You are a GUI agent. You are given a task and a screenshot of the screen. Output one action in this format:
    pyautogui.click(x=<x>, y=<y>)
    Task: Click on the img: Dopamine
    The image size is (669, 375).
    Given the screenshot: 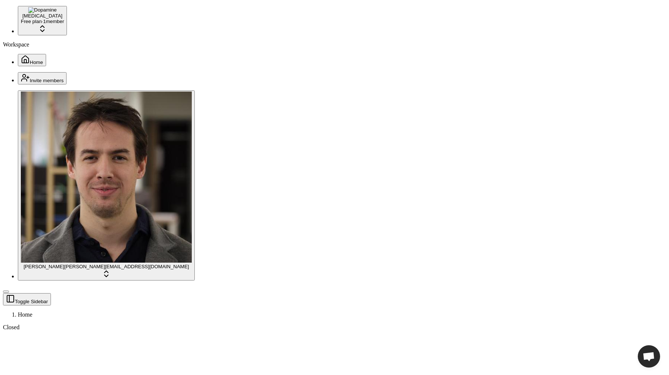 What is the action you would take?
    pyautogui.click(x=42, y=10)
    